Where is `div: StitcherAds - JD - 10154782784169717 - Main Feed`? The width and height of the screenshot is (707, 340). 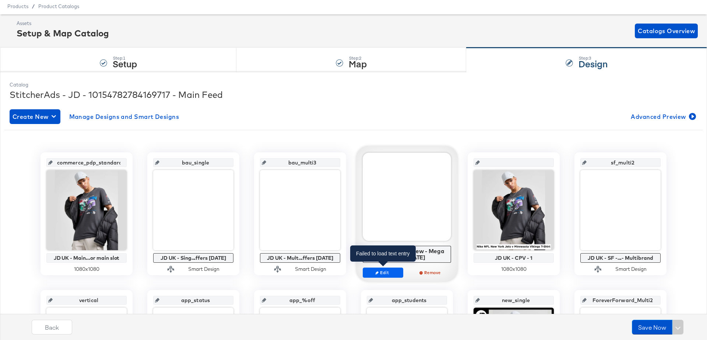 div: StitcherAds - JD - 10154782784169717 - Main Feed is located at coordinates (353, 95).